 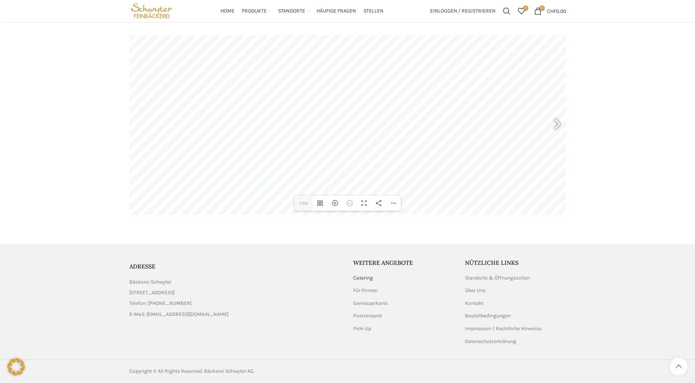 I want to click on span: Home, so click(x=228, y=11).